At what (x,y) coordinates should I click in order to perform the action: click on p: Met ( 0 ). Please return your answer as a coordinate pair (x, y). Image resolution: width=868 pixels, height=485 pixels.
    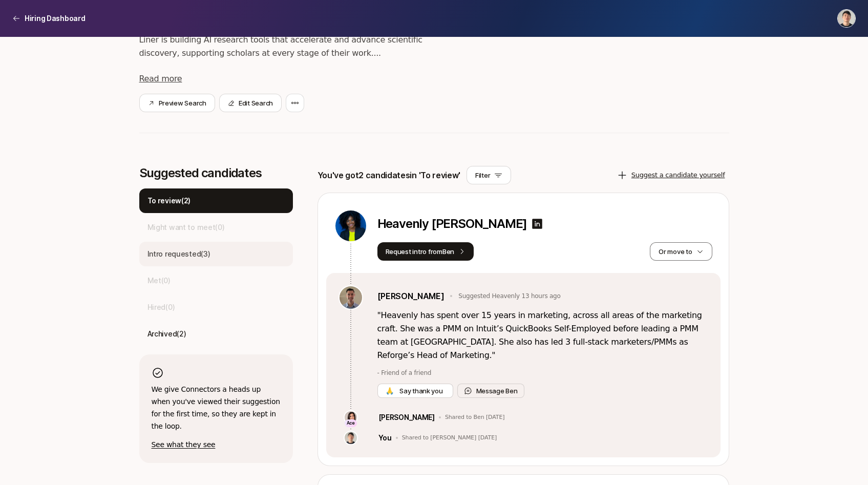
    Looking at the image, I should click on (159, 281).